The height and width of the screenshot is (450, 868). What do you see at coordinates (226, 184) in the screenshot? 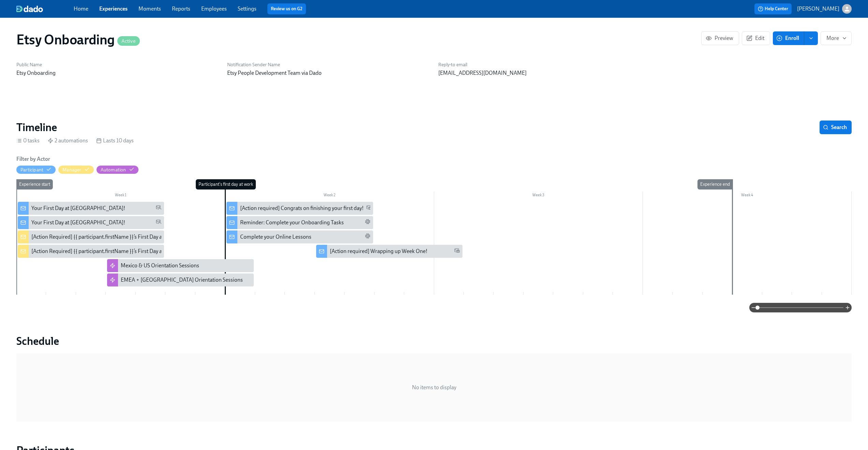
I see `div: Participant's first day at work` at bounding box center [226, 184].